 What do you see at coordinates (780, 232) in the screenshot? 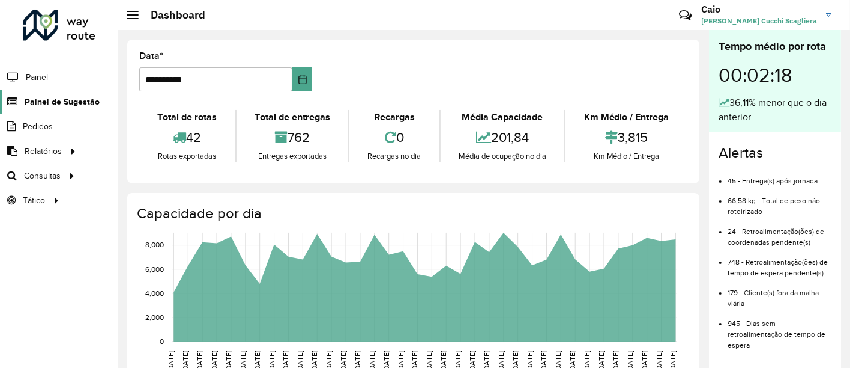
I see `li: 24 - Retroalimentação(ões) de coordenadas pendente(s)` at bounding box center [780, 232].